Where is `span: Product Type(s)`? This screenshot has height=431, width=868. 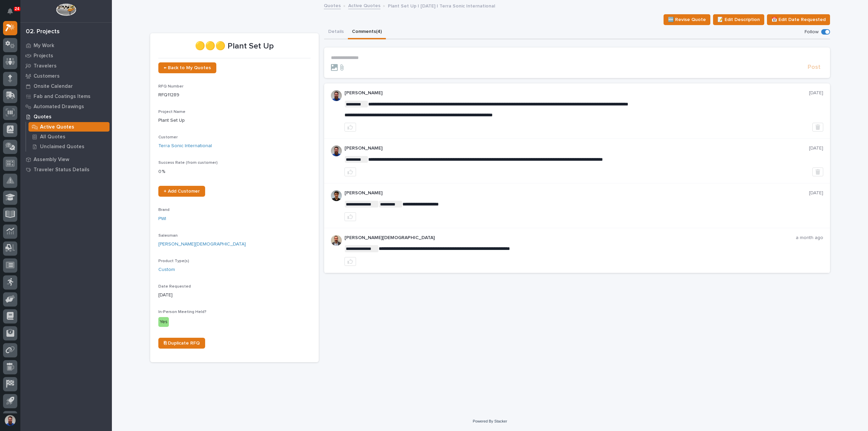 span: Product Type(s) is located at coordinates (174, 261).